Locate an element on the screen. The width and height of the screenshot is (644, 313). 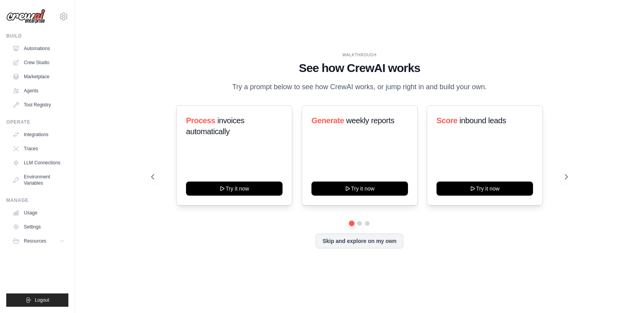
span: Process is located at coordinates (201, 120).